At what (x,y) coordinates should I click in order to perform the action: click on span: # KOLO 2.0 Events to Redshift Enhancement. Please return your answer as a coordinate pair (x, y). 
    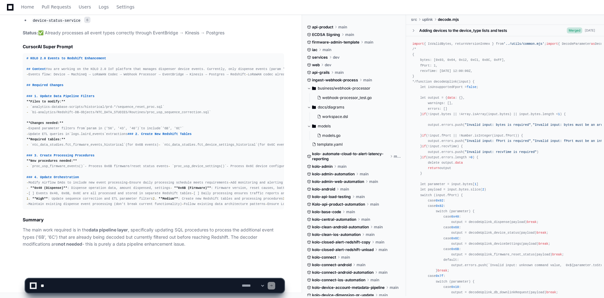
    Looking at the image, I should click on (66, 58).